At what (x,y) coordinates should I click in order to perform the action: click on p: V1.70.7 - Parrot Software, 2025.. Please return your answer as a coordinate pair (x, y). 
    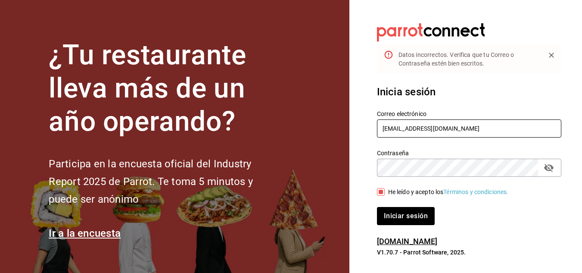
    Looking at the image, I should click on (469, 252).